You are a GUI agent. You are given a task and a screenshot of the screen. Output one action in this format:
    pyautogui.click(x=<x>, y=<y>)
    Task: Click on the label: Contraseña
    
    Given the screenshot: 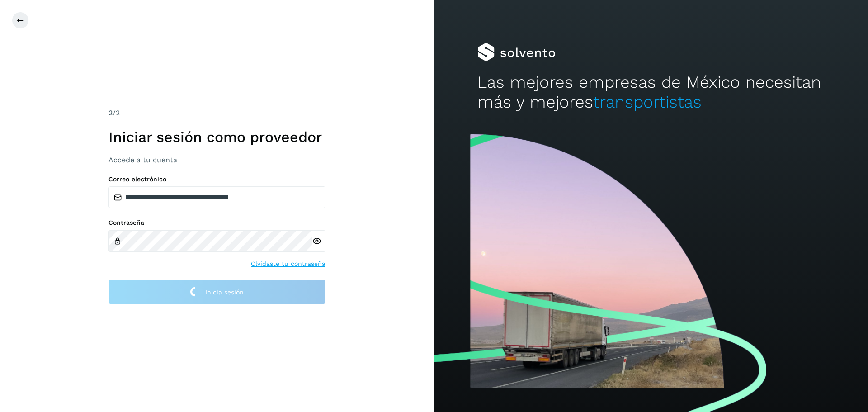 What is the action you would take?
    pyautogui.click(x=217, y=223)
    